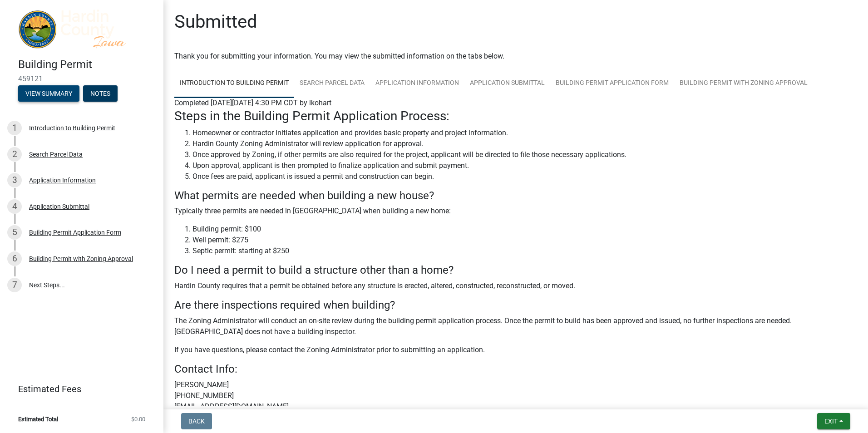  I want to click on h3: Steps in the Building Permit Application Process:, so click(516, 116).